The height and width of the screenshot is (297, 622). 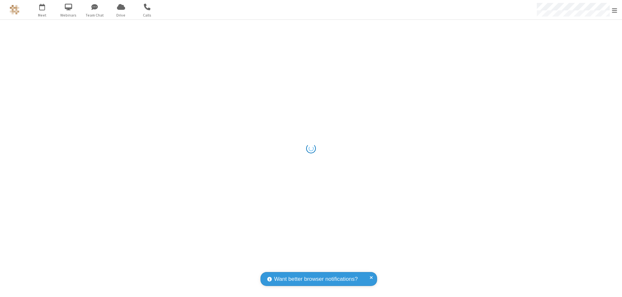 I want to click on img: QA Selenium DO NOT DELETE OR CHANGE, so click(x=15, y=10).